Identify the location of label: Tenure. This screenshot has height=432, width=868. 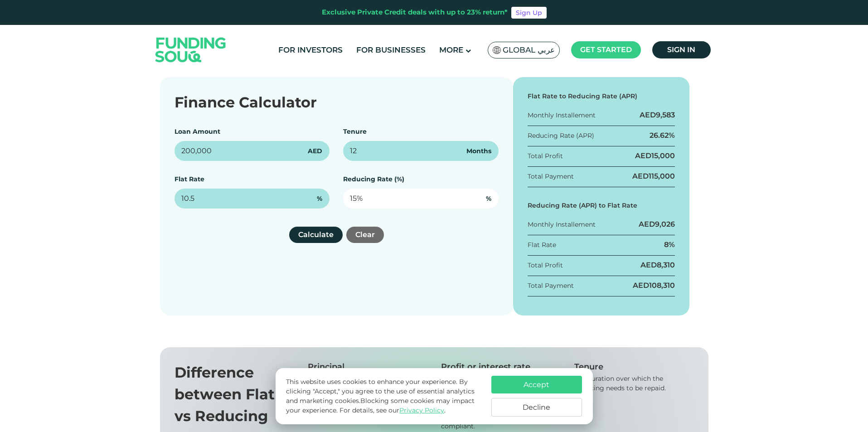
(355, 132).